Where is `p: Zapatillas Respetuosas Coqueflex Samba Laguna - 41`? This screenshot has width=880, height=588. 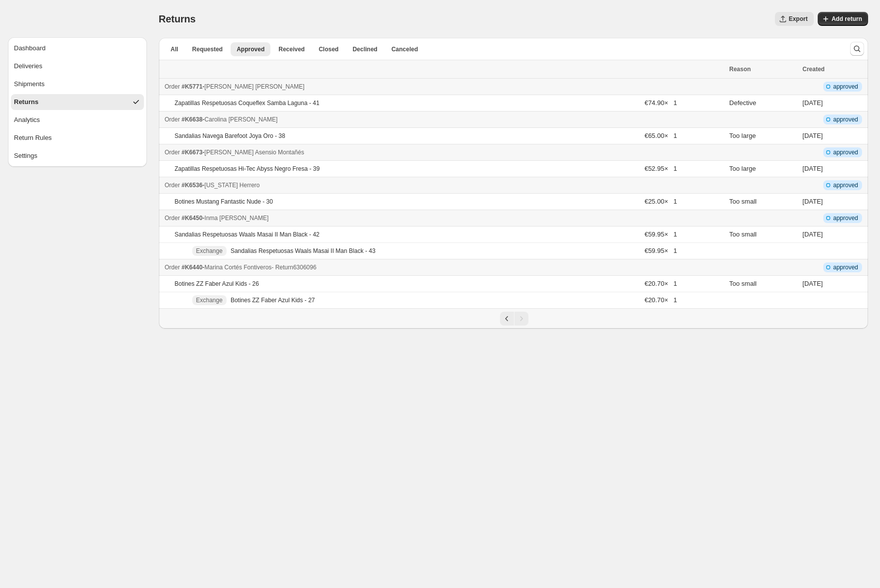
p: Zapatillas Respetuosas Coqueflex Samba Laguna - 41 is located at coordinates (247, 103).